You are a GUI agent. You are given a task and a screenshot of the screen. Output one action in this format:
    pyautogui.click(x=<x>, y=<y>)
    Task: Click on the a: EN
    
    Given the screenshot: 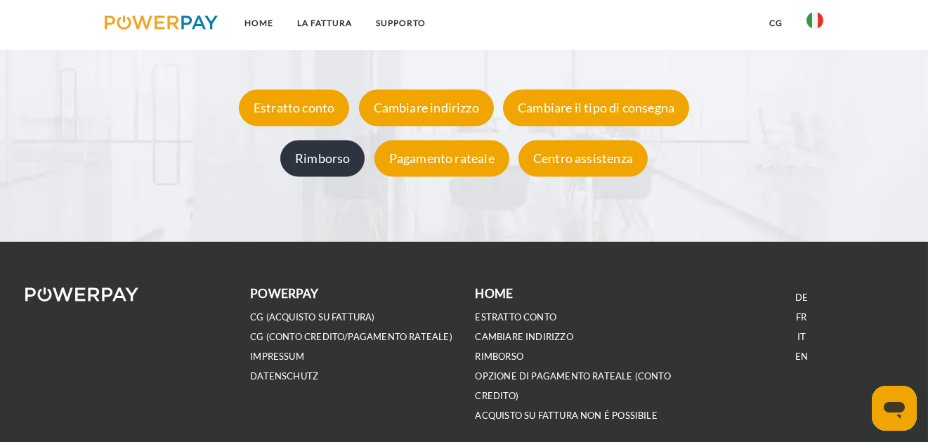 What is the action you would take?
    pyautogui.click(x=801, y=356)
    